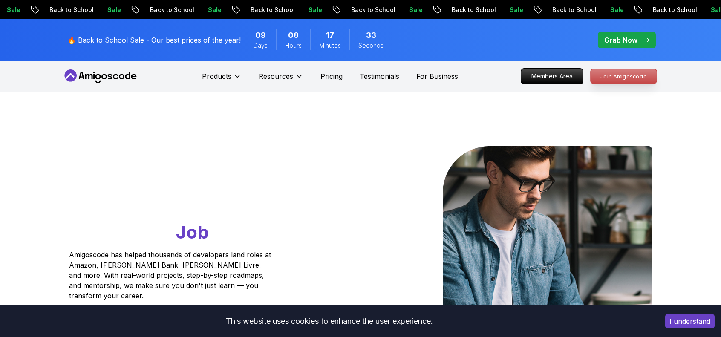 Image resolution: width=721 pixels, height=337 pixels. I want to click on p: Join Amigoscode, so click(623, 76).